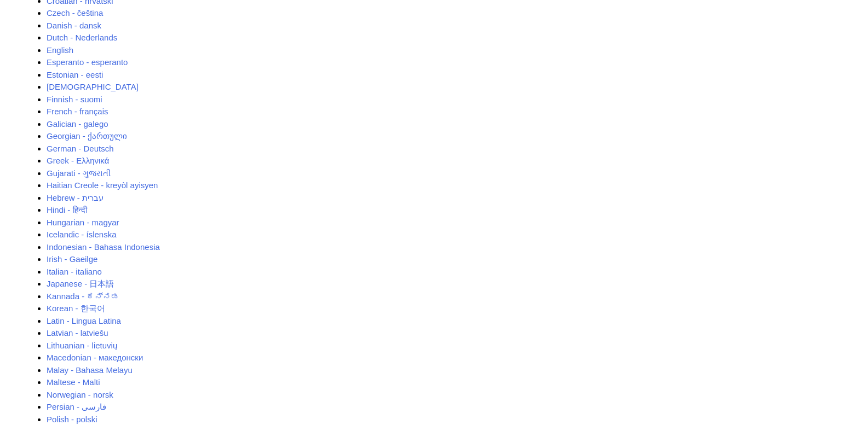  What do you see at coordinates (77, 333) in the screenshot?
I see `a: Latvian - latviešu` at bounding box center [77, 333].